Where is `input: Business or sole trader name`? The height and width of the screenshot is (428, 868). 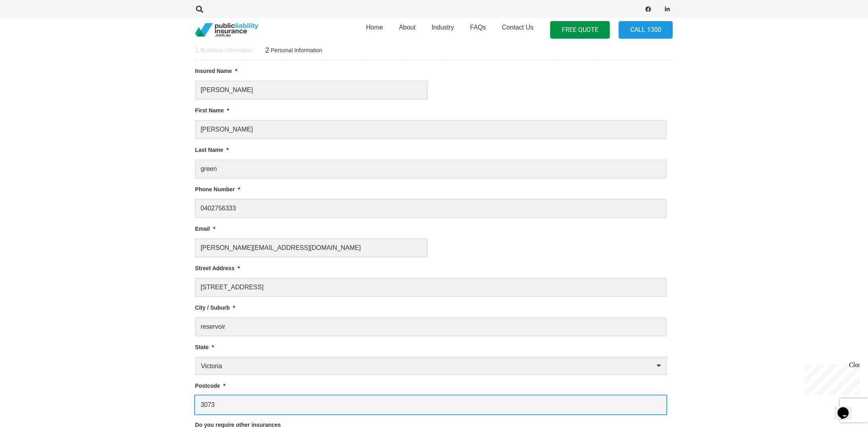
input: Business or sole trader name is located at coordinates (312, 90).